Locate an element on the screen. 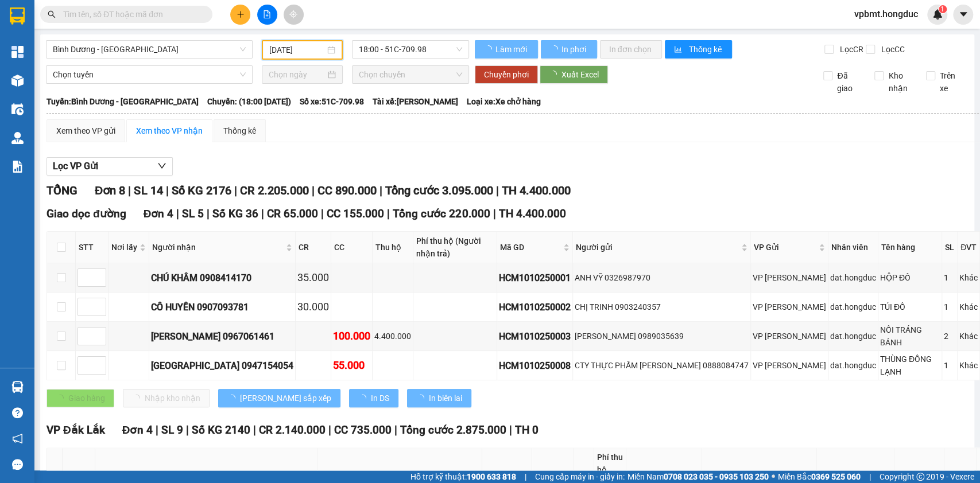 The width and height of the screenshot is (980, 483). span: CC 890.000 is located at coordinates (346, 191).